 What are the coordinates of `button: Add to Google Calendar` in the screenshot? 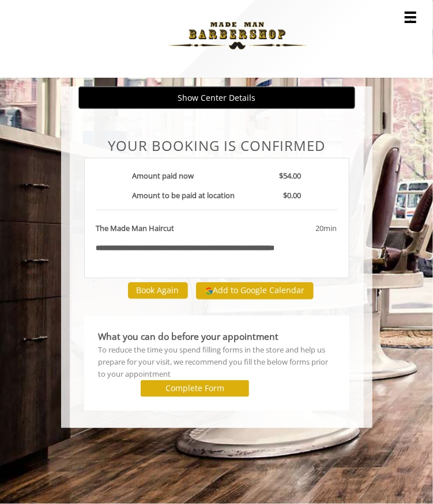 It's located at (255, 291).